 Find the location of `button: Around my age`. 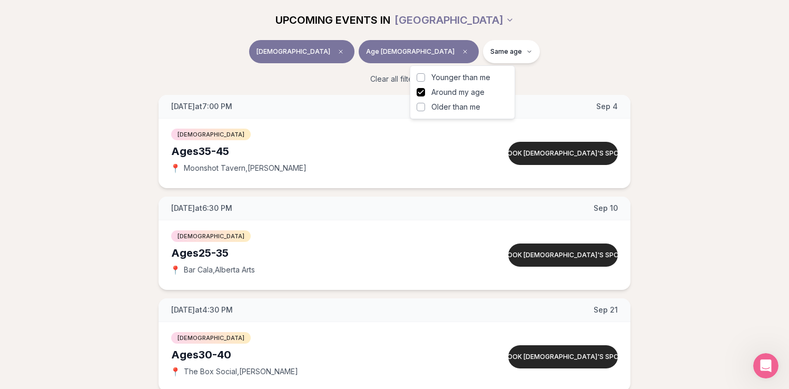

button: Around my age is located at coordinates (421, 92).